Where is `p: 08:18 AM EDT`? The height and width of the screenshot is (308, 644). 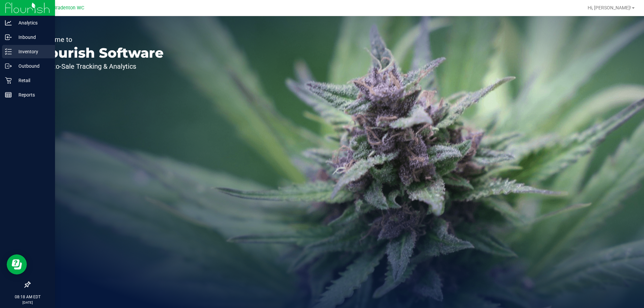
p: 08:18 AM EDT is located at coordinates (27, 297).